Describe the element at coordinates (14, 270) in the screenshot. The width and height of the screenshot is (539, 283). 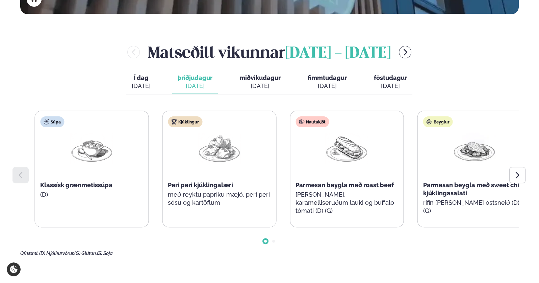
I see `a: Cookie settings` at that location.